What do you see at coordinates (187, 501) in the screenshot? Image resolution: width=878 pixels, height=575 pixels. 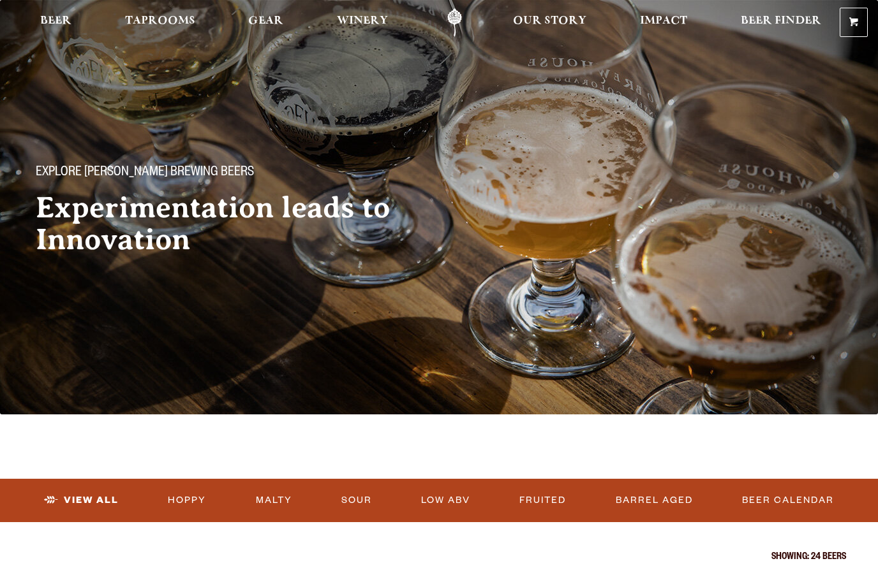 I see `a: Hoppy` at bounding box center [187, 501].